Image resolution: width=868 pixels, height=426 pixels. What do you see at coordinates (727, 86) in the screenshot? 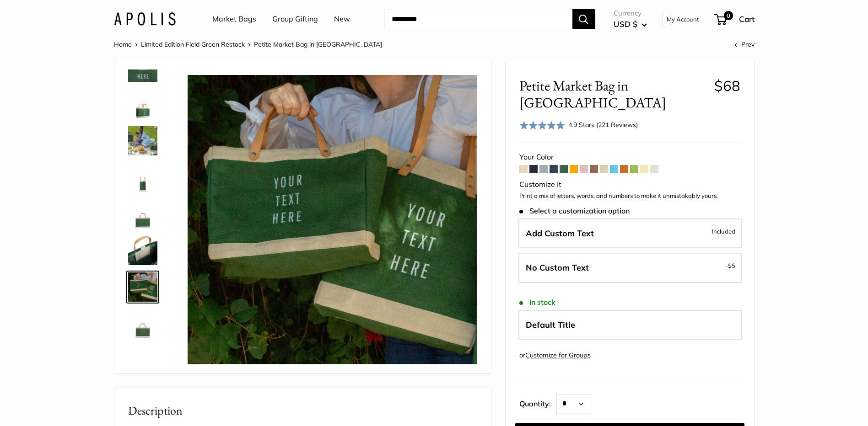
I see `span: $68` at bounding box center [727, 86].